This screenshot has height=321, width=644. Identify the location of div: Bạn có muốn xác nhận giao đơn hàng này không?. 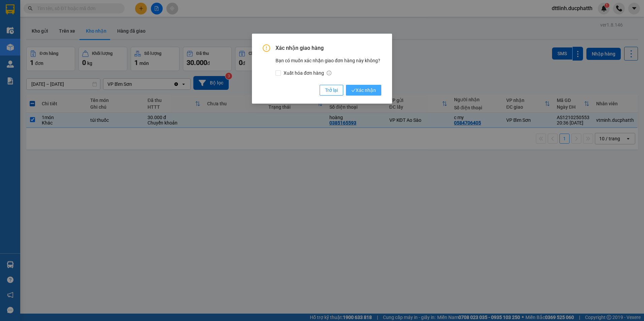
(328, 66).